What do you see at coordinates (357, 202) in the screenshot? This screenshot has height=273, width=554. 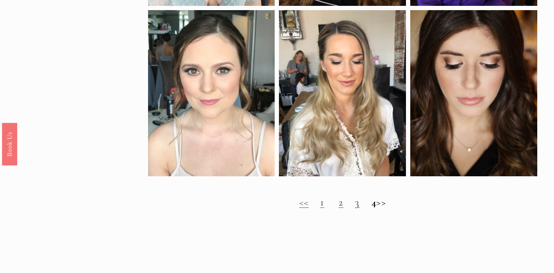 I see `a: 3` at bounding box center [357, 202].